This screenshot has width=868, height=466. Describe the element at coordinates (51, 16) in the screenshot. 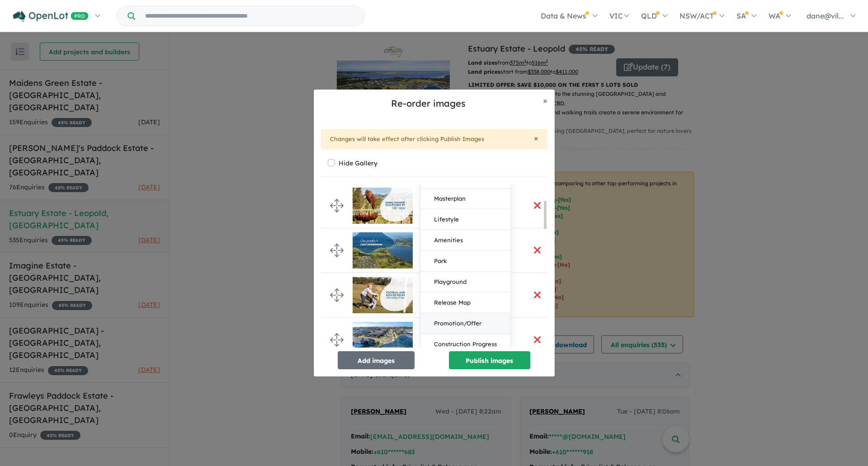

I see `img: Openlot PRO Logo White` at that location.